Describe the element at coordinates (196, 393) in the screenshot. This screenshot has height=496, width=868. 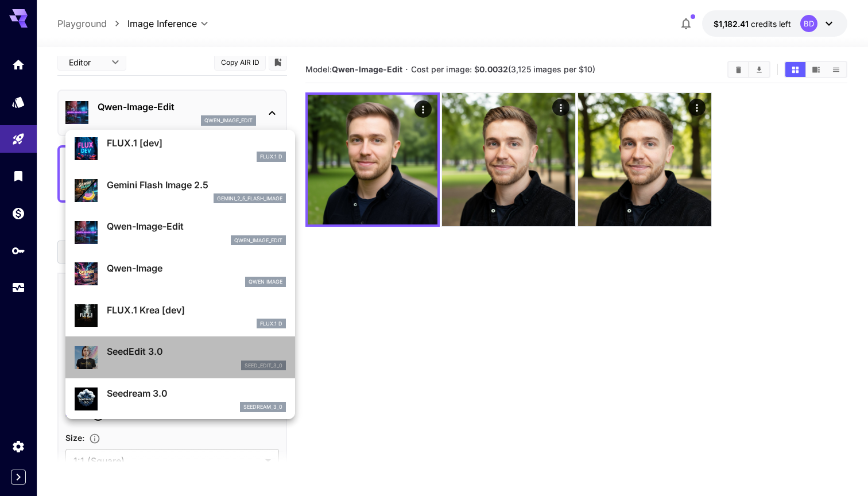
I see `p: Seedream 3.0` at that location.